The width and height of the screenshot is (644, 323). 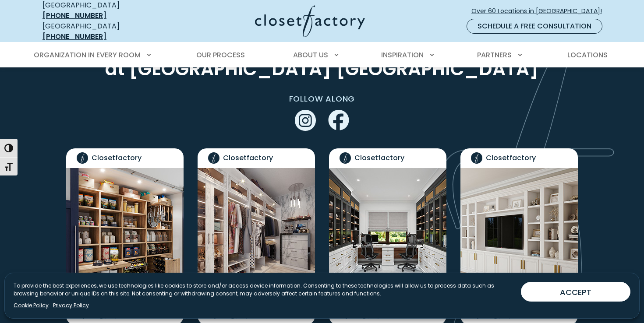 What do you see at coordinates (256, 236) in the screenshot?
I see `img: Elegant walk-in closet with marble-finished cabinetry, glass-front doors, and built-in lighting, ...` at bounding box center [256, 236].